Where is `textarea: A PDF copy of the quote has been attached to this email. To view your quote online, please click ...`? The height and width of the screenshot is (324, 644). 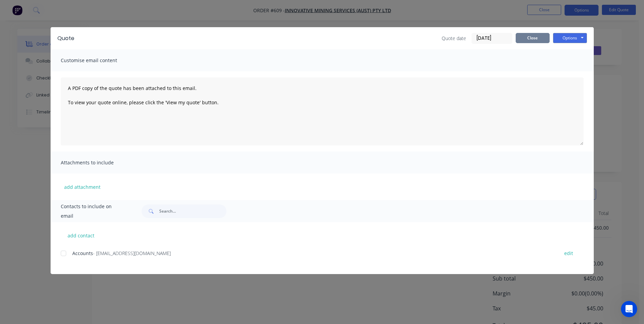
textarea: A PDF copy of the quote has been attached to this email. To view your quote online, please click ... is located at coordinates (322, 111).